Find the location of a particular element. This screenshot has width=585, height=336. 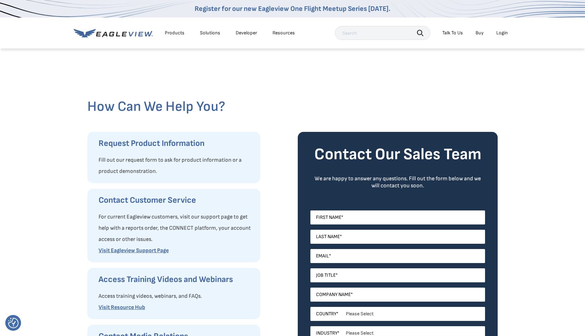

h3: Contact Customer Service is located at coordinates (176, 200).